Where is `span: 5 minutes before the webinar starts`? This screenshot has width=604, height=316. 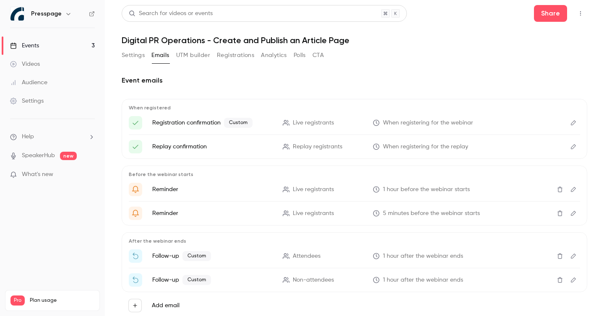
span: 5 minutes before the webinar starts is located at coordinates (431, 213).